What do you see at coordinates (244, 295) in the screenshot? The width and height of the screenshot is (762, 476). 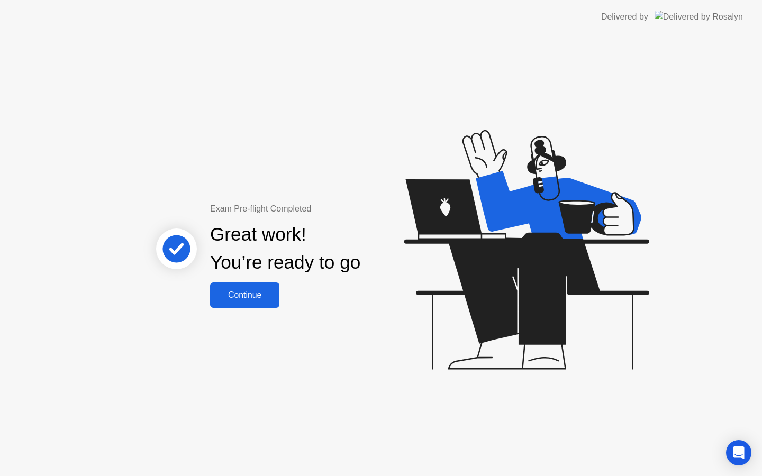 I see `div: Continue` at bounding box center [244, 295].